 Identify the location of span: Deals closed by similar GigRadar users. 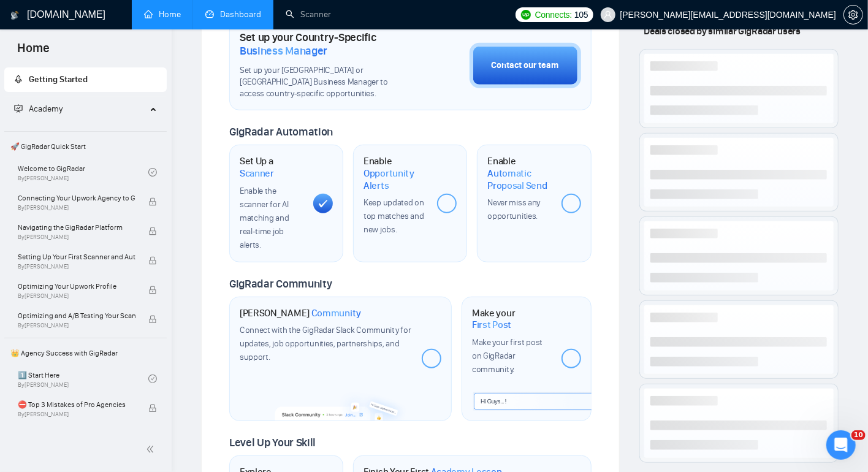
(722, 30).